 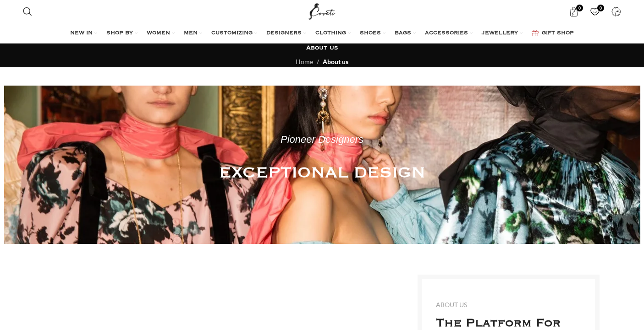 I want to click on a: BAGS, so click(x=405, y=33).